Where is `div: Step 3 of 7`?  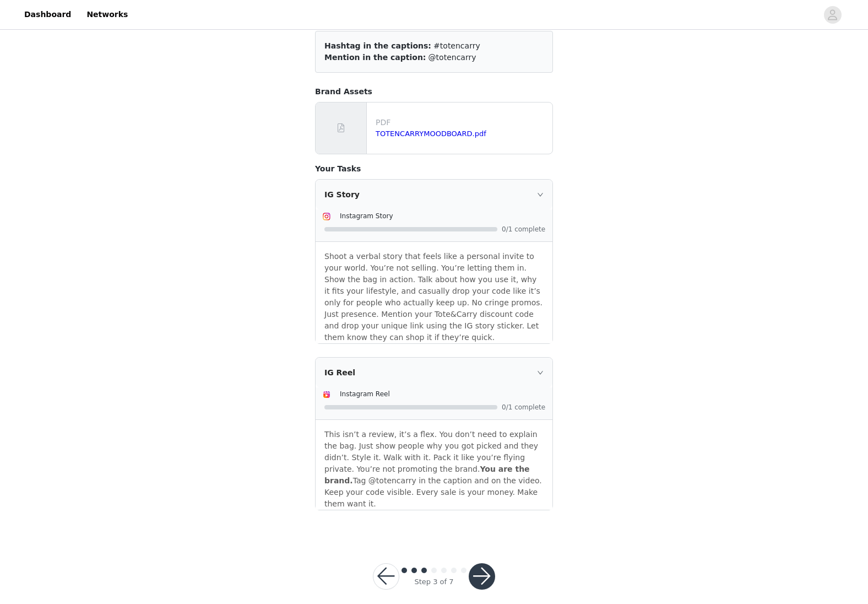
div: Step 3 of 7 is located at coordinates (434, 581).